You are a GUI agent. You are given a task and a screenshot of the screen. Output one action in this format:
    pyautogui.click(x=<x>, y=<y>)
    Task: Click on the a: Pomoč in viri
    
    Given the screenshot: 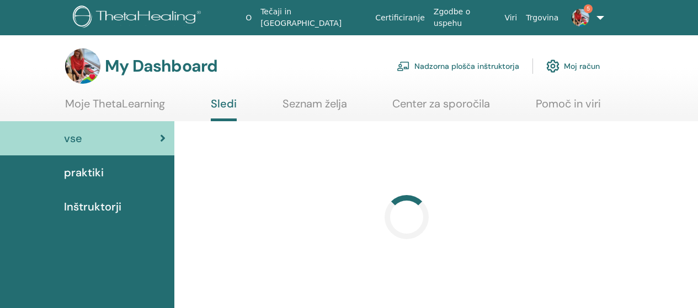 What is the action you would take?
    pyautogui.click(x=568, y=108)
    